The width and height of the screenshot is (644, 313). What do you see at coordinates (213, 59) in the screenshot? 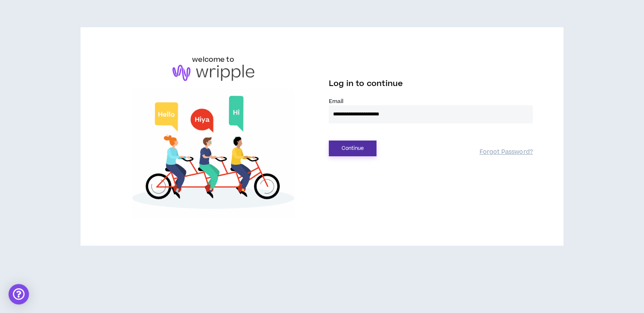
I see `h6: welcome to` at bounding box center [213, 59].